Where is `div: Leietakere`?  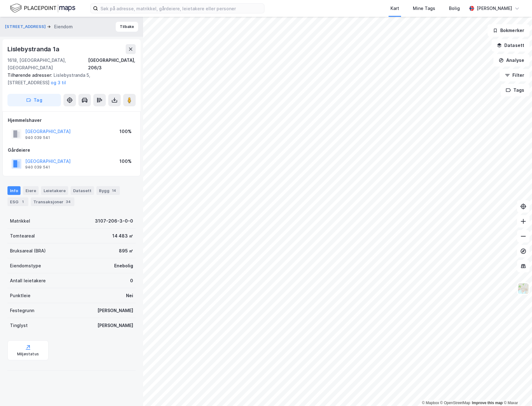
div: Leietakere is located at coordinates (54, 191).